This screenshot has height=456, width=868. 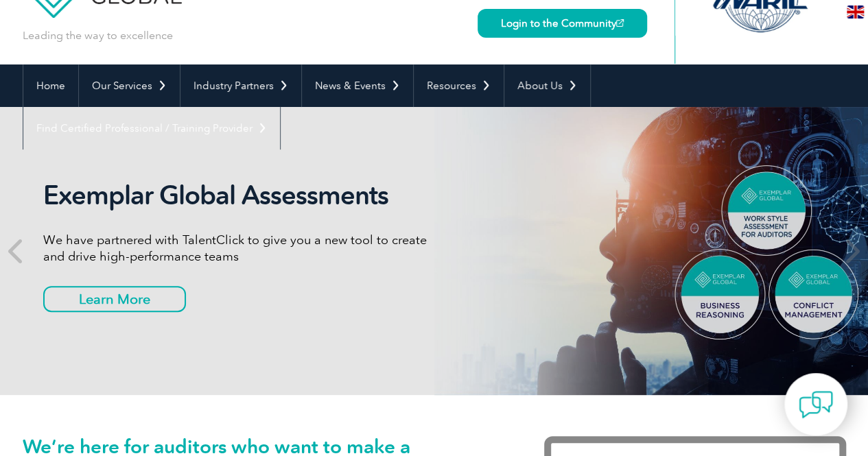 What do you see at coordinates (51, 86) in the screenshot?
I see `a: Home` at bounding box center [51, 86].